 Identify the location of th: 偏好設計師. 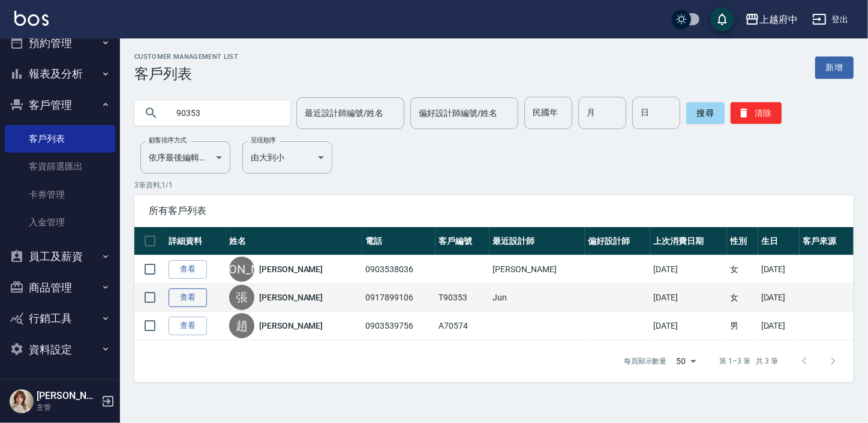
(617, 241).